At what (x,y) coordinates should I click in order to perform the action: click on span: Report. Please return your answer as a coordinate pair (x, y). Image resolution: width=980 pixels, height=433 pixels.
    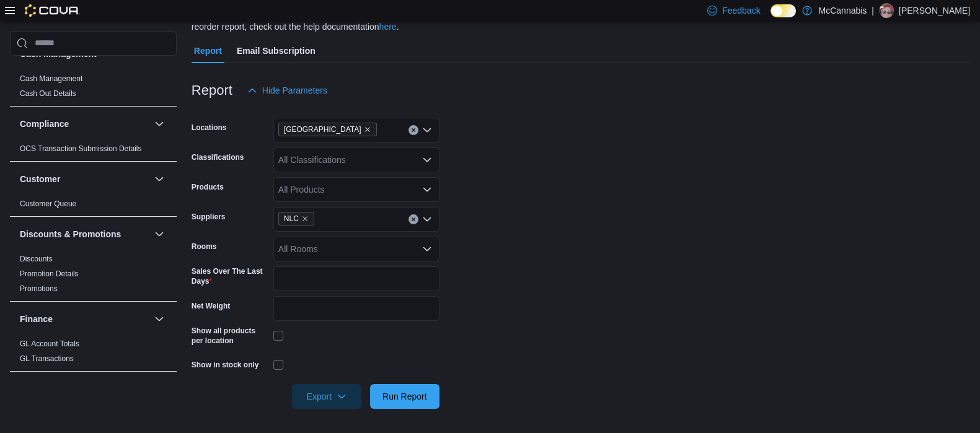
    Looking at the image, I should click on (208, 51).